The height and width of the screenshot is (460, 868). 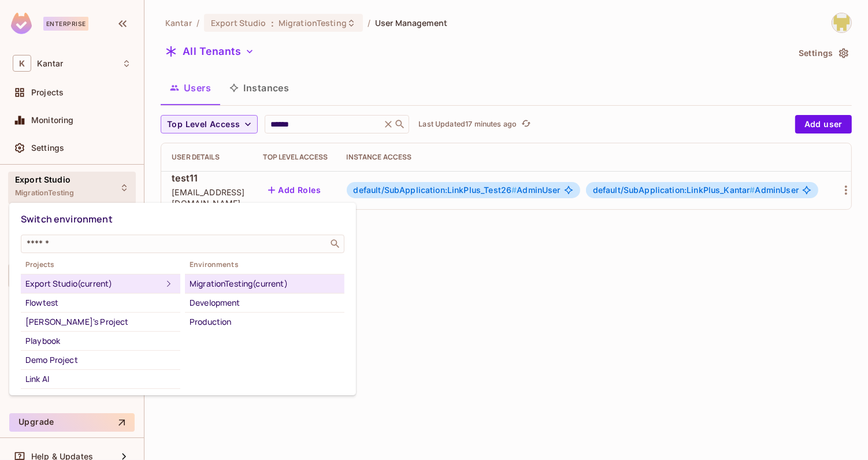 I want to click on span: Projects, so click(x=100, y=264).